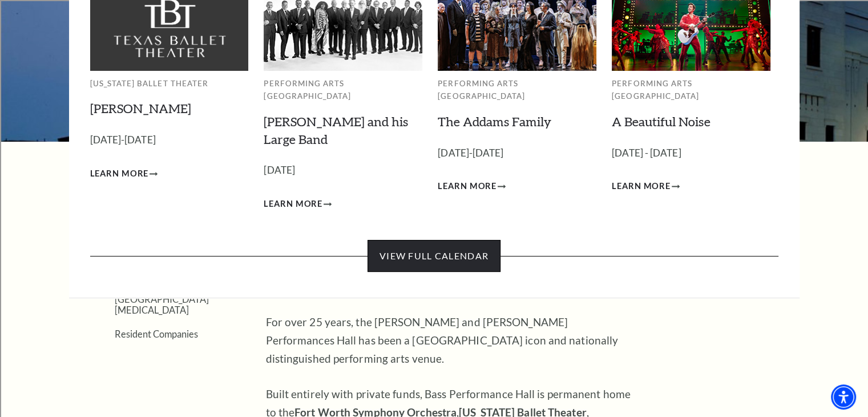 This screenshot has width=868, height=417. Describe the element at coordinates (434, 10) in the screenshot. I see `div: Sort A > Z` at that location.